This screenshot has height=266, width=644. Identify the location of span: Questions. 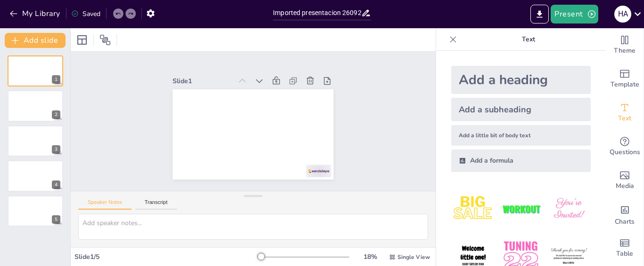
(624, 153).